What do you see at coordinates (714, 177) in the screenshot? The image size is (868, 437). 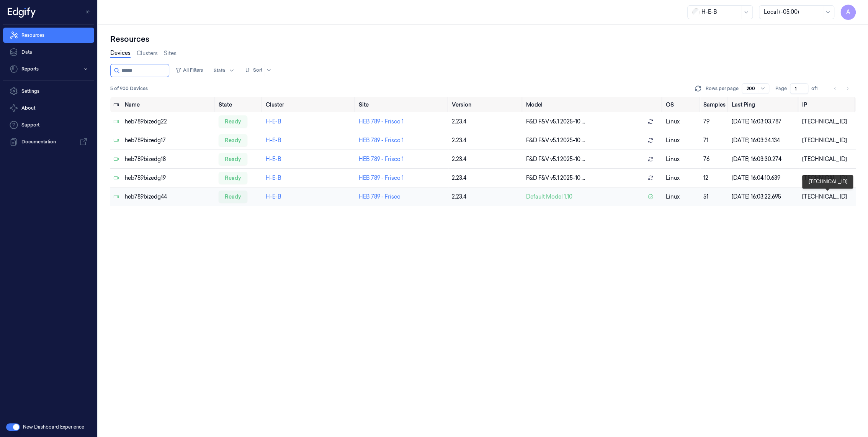 I see `div: 12` at bounding box center [714, 177].